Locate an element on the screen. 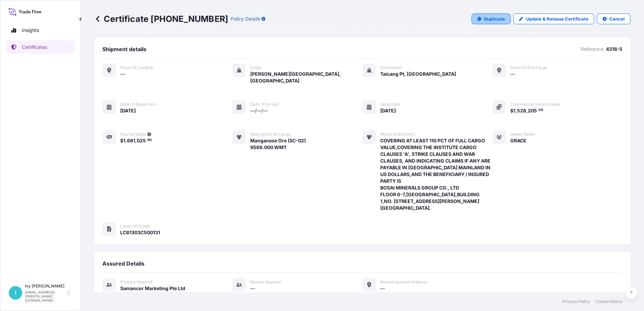 The height and width of the screenshot is (311, 644). span: Assured Details is located at coordinates (123, 263).